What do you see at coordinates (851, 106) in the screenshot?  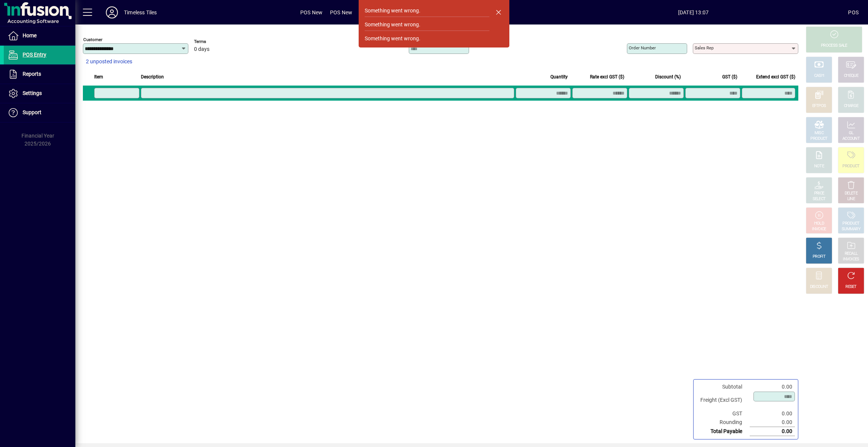 I see `div: CHARGE` at bounding box center [851, 106].